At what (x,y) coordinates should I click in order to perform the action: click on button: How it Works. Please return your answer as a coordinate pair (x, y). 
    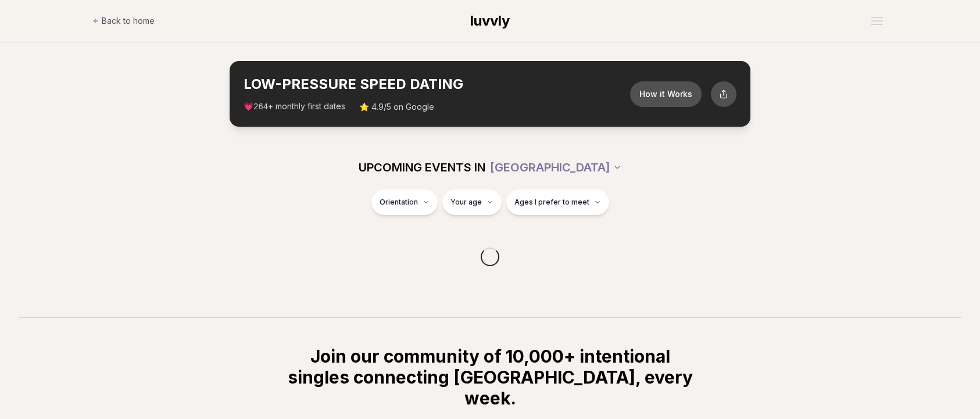
    Looking at the image, I should click on (665, 94).